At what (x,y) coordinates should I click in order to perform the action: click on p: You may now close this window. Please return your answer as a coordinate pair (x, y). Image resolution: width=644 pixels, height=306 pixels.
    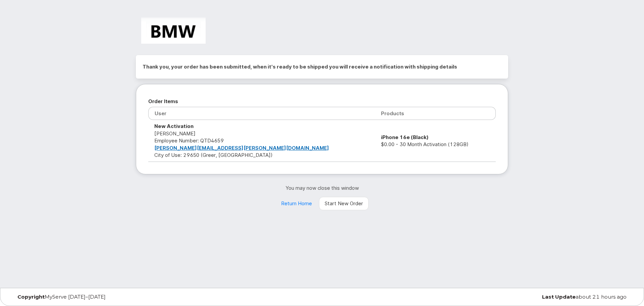
    Looking at the image, I should click on (322, 188).